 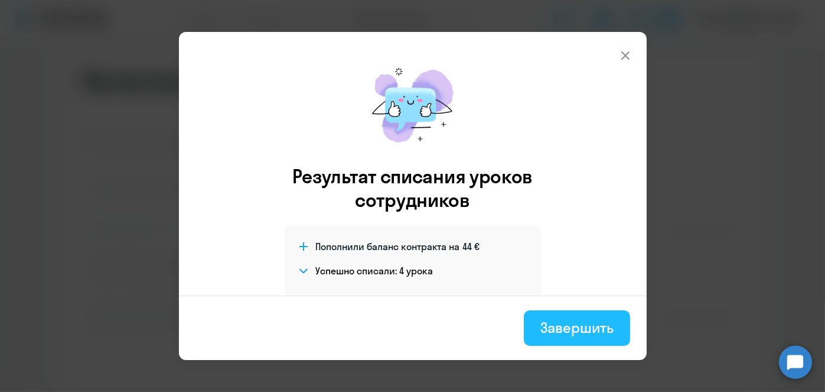 What do you see at coordinates (576, 327) in the screenshot?
I see `div: Завершить` at bounding box center [576, 327].